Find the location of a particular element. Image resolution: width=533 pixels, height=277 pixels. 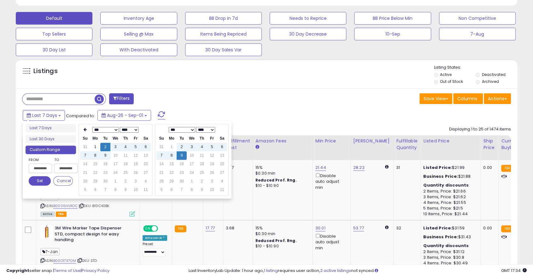

div: $31.59 is located at coordinates (449, 228).